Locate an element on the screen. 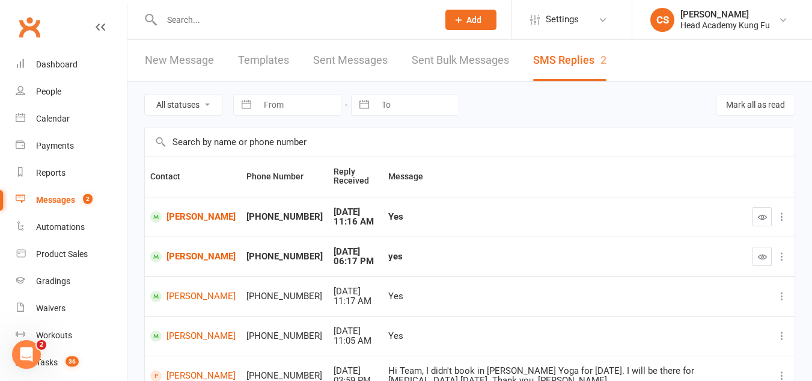 The image size is (812, 381). a: Templates is located at coordinates (263, 60).